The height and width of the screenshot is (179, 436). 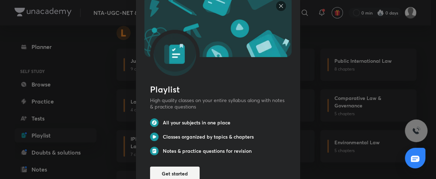 I want to click on div: Playlist, so click(x=221, y=89).